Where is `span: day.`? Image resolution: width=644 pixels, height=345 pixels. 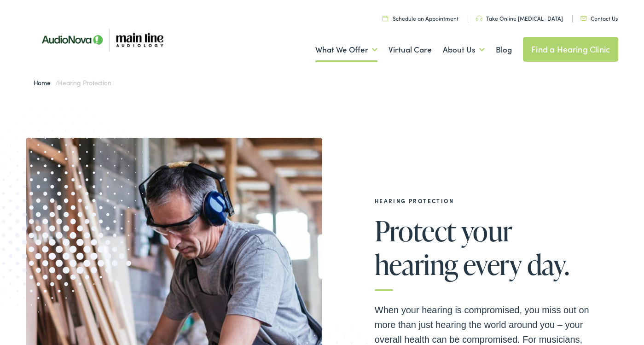 span: day. is located at coordinates (548, 264).